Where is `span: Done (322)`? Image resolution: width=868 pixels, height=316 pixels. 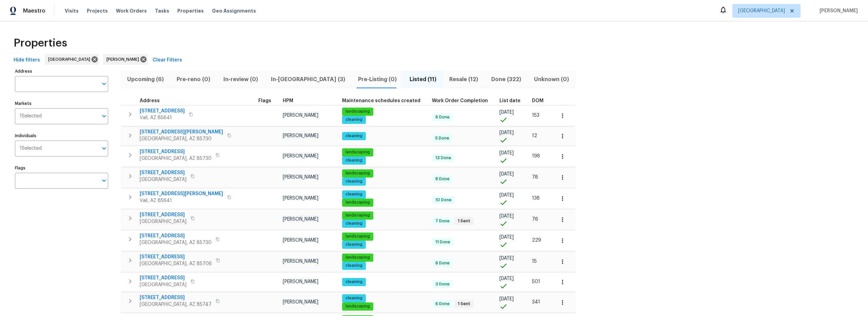
span: Done (322) is located at coordinates (506, 80).